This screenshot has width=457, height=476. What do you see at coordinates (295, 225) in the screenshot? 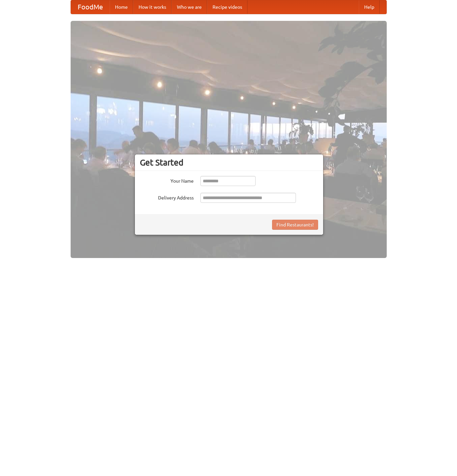
I see `button: Find Restaurants!` at bounding box center [295, 225].